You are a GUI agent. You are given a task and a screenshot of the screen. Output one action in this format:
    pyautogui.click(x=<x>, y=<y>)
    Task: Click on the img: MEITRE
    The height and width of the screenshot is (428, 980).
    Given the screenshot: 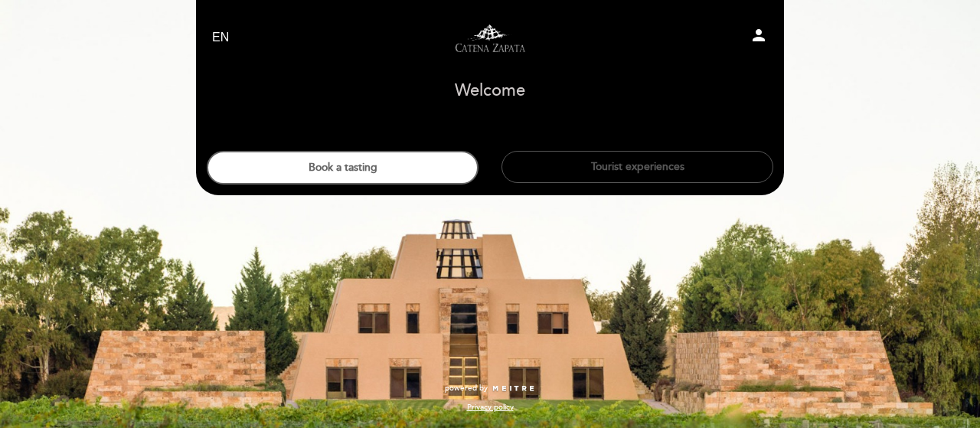 What is the action you would take?
    pyautogui.click(x=513, y=389)
    